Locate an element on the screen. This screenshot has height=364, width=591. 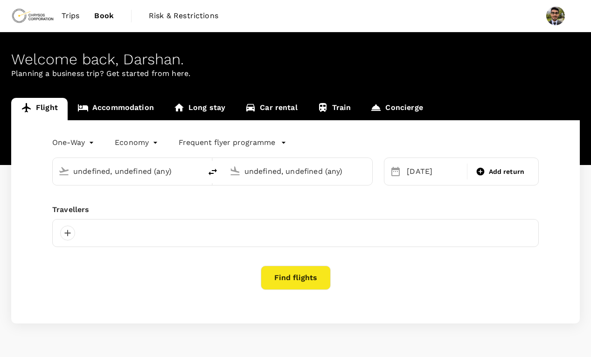
span: Risk & Restrictions is located at coordinates (184, 16).